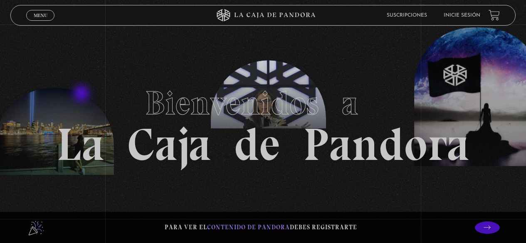 The image size is (526, 243). What do you see at coordinates (494, 15) in the screenshot?
I see `a: View your shopping cart` at bounding box center [494, 15].